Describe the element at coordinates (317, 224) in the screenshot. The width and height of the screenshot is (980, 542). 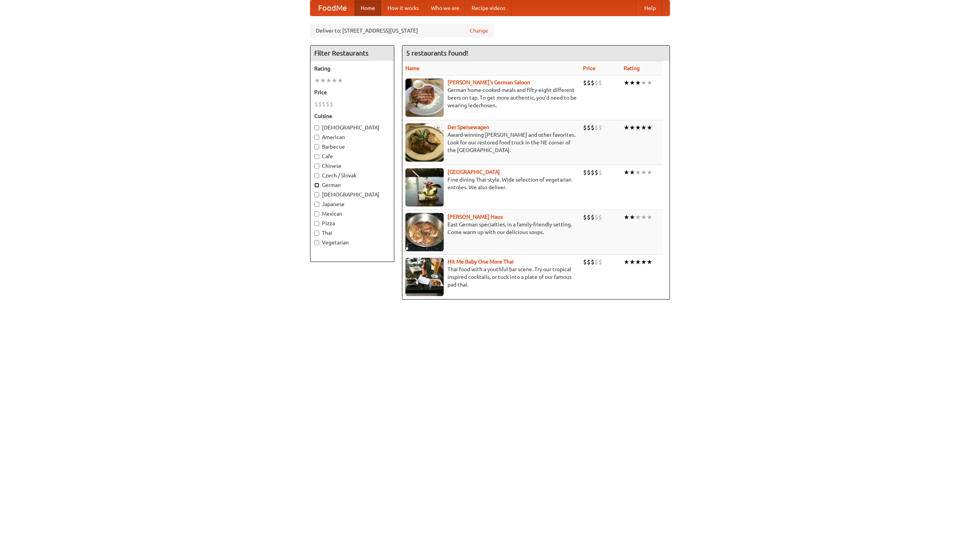
I see `input: Pizza` at that location.